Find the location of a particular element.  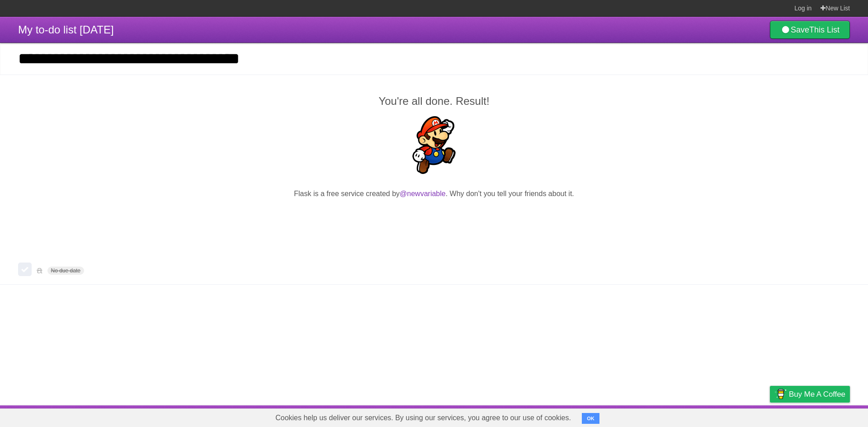

a: About is located at coordinates (659, 417).